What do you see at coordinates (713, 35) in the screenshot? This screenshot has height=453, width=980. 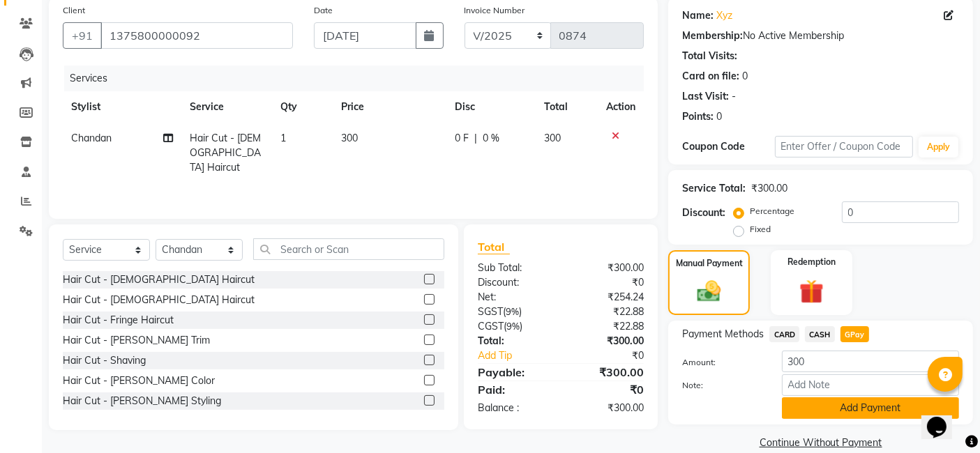 I see `div: Membership:` at bounding box center [713, 35].